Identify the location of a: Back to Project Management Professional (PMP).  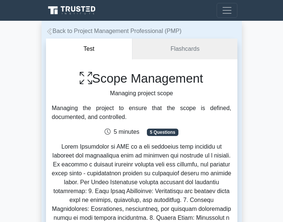
(114, 31).